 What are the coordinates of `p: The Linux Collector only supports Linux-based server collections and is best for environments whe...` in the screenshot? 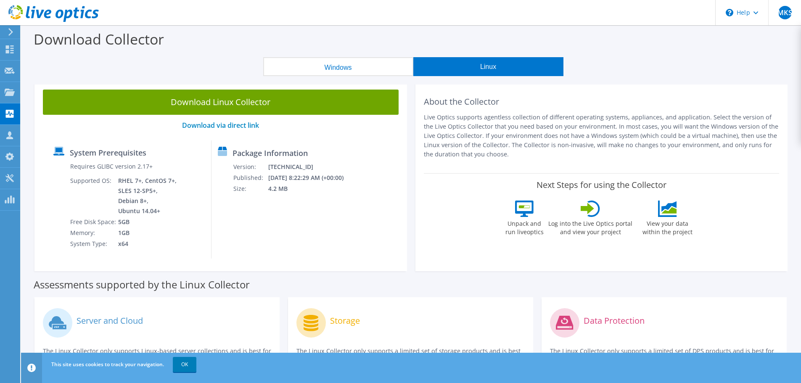 It's located at (157, 356).